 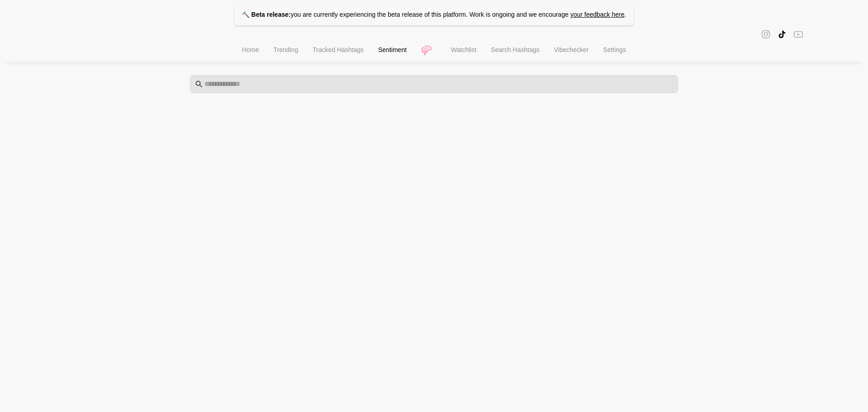 What do you see at coordinates (615, 50) in the screenshot?
I see `span: Settings` at bounding box center [615, 50].